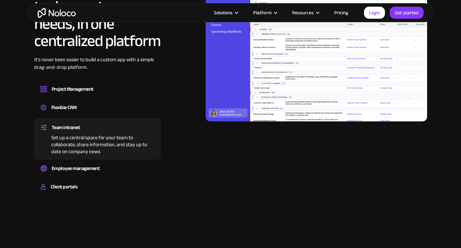 The height and width of the screenshot is (248, 461). Describe the element at coordinates (98, 192) in the screenshot. I see `div: Build a secure, fully-branded, and personalized client portal that lets your customers self-serve.` at that location.